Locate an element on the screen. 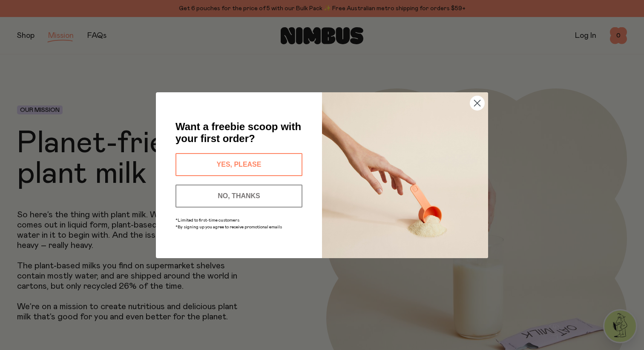  img: c0d45117-8e62-4a02-9742-374a5db49d45.jpeg is located at coordinates (405, 176).